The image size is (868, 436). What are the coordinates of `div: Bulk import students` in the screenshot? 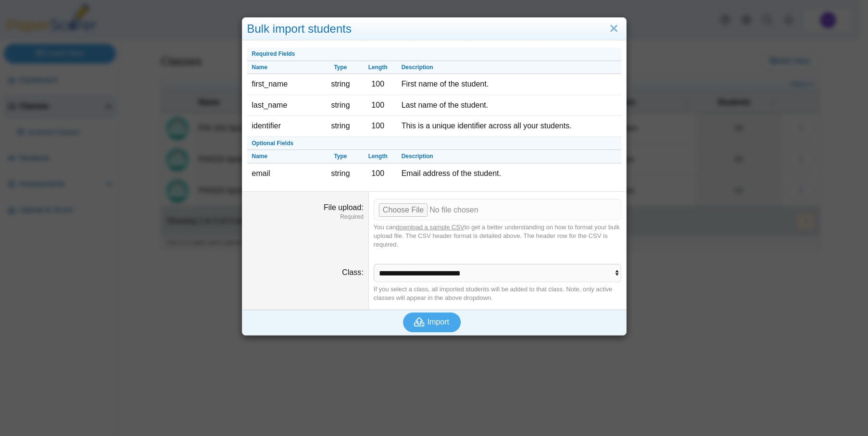 It's located at (434, 29).